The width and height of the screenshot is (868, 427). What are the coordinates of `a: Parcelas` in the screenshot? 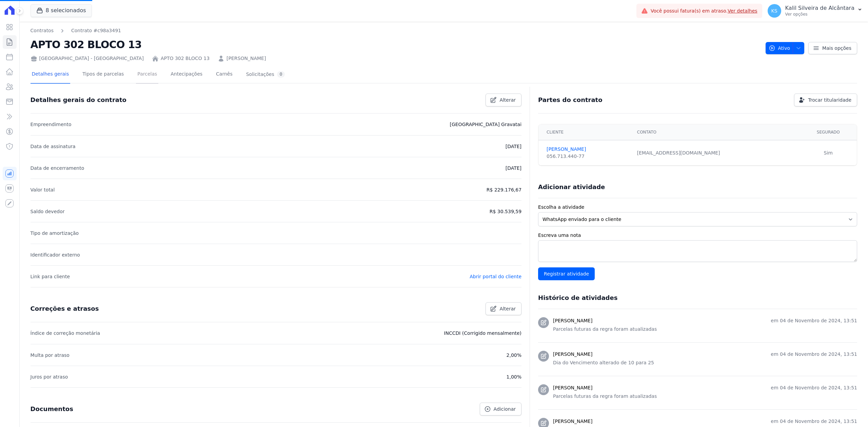 It's located at (147, 75).